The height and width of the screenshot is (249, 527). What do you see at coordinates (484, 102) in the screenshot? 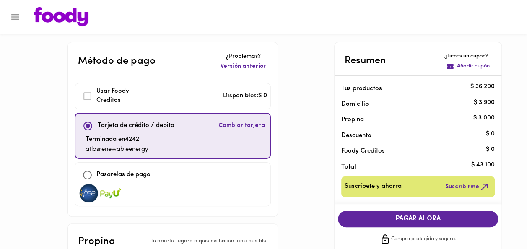
I see `p: $ 3.900` at bounding box center [484, 102].